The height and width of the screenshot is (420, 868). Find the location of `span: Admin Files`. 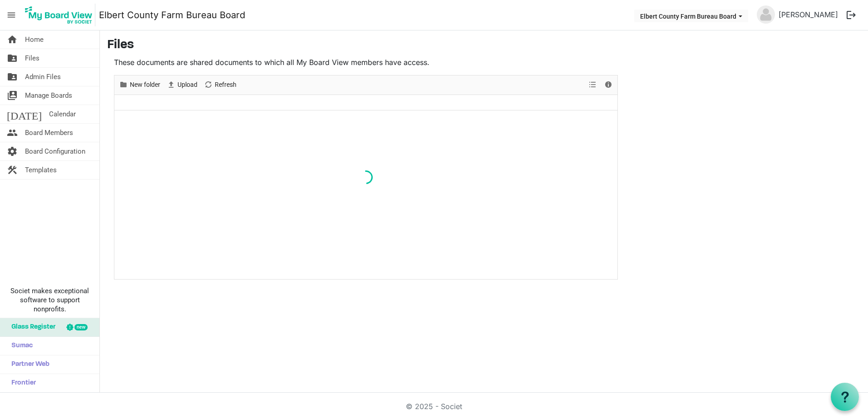

span: Admin Files is located at coordinates (42, 77).